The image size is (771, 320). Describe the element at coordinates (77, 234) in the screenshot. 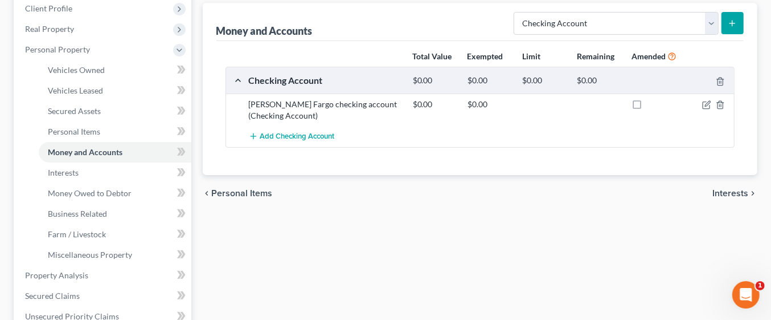

I see `span: Farm / Livestock` at that location.